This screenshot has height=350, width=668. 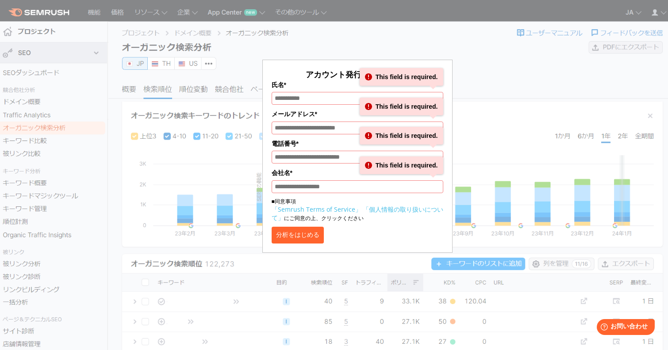 What do you see at coordinates (316, 209) in the screenshot?
I see `a: 「Semrush Terms of Service」` at bounding box center [316, 209].